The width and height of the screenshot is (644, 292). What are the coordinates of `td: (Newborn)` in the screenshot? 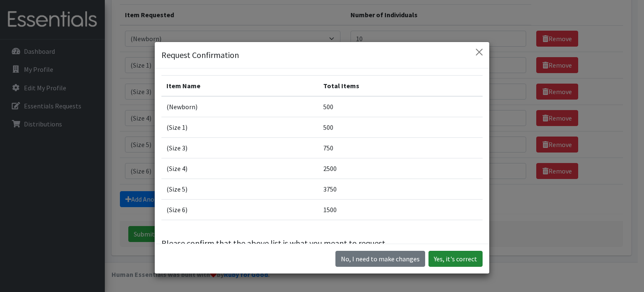 It's located at (240, 106).